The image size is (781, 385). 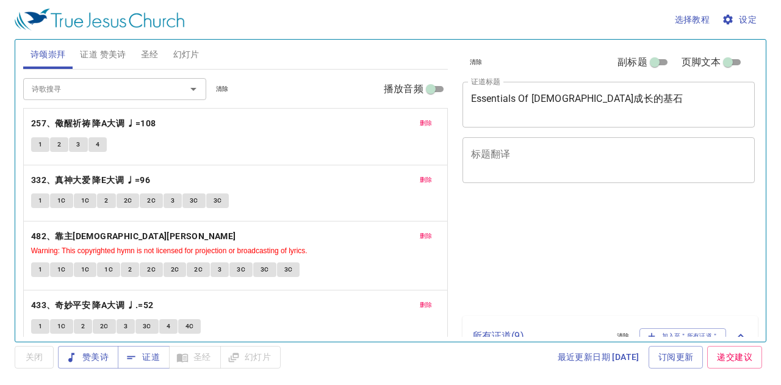 I want to click on span: 幻灯片, so click(x=186, y=54).